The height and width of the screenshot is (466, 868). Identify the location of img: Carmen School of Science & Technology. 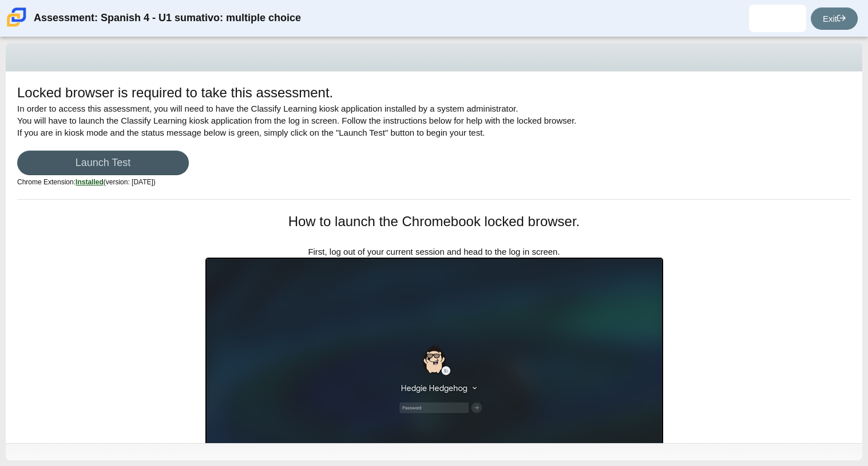
(17, 17).